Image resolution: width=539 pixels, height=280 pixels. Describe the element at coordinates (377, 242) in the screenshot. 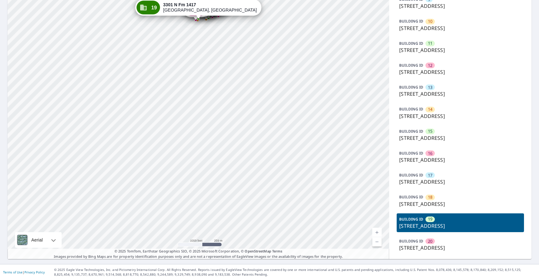

I see `a: Current Level 15, Zoom Out` at that location.